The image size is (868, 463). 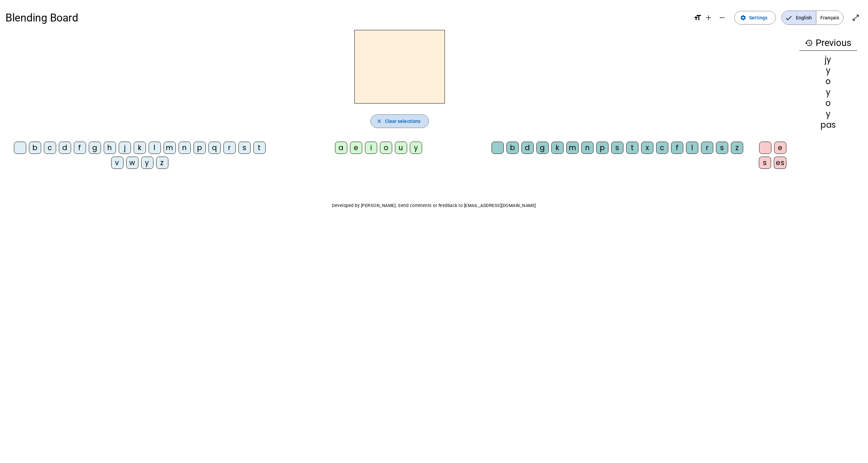 I want to click on span: Settings, so click(x=758, y=18).